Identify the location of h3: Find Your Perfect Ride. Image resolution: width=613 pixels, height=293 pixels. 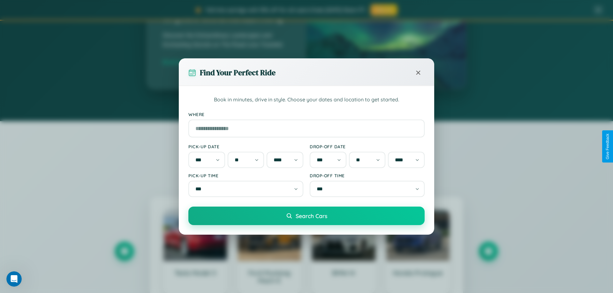
(237, 72).